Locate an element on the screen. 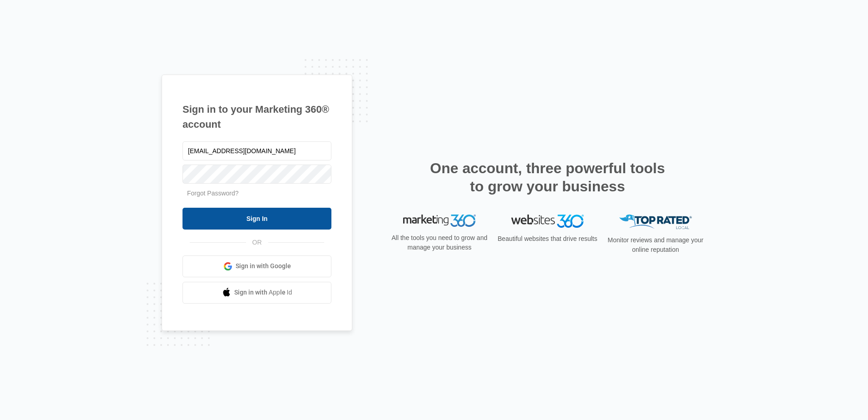  a: Sign in with Google is located at coordinates (257, 266).